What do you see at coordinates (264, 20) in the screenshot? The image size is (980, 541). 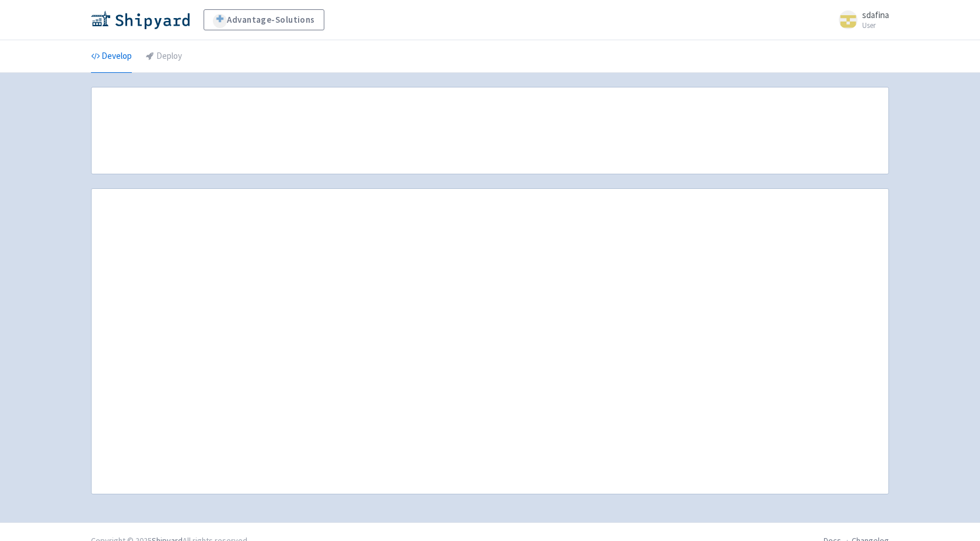 I see `a: Advantage-Solutions` at bounding box center [264, 20].